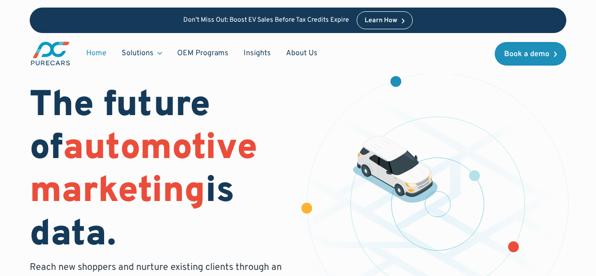 Image resolution: width=596 pixels, height=276 pixels. What do you see at coordinates (384, 20) in the screenshot?
I see `a: Learn How` at bounding box center [384, 20].